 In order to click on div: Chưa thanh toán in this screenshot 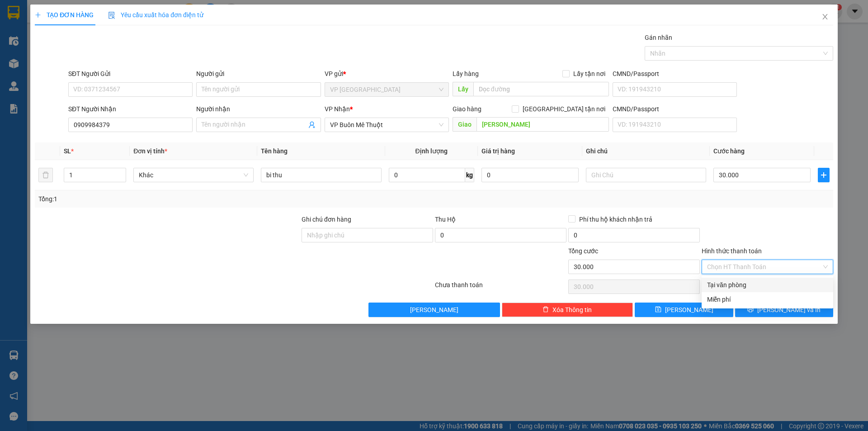, I will do `click(501, 288)`.